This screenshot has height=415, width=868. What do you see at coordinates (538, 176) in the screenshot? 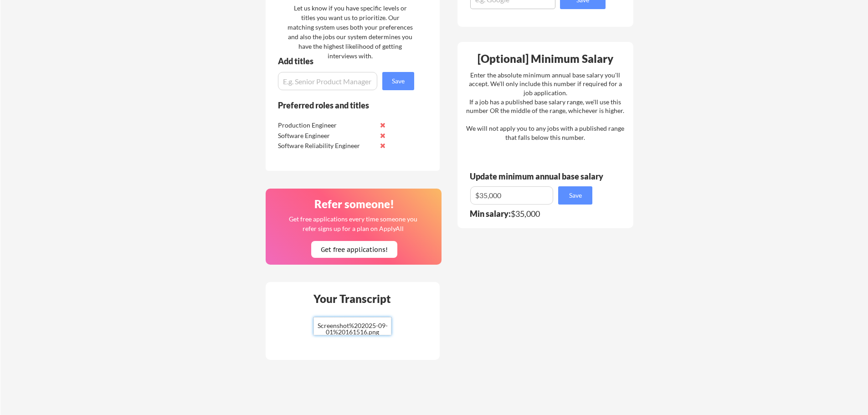
I see `div: Update minimum annual base salary` at bounding box center [538, 176].